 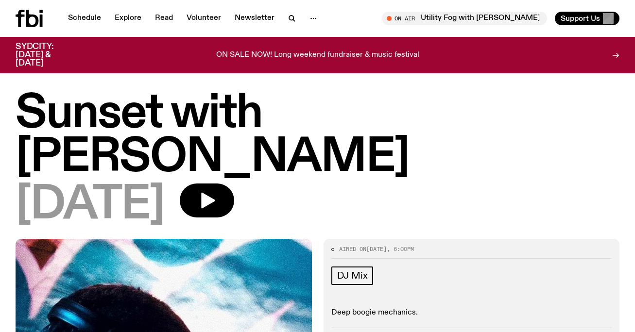 What do you see at coordinates (352, 276) in the screenshot?
I see `a: DJ Mix` at bounding box center [352, 276].